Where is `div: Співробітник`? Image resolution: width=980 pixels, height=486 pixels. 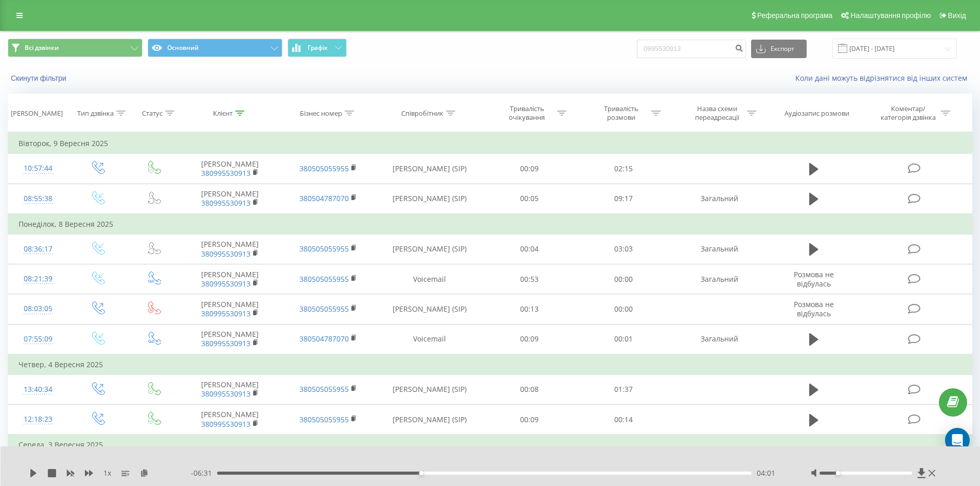 div: Співробітник is located at coordinates (423, 113).